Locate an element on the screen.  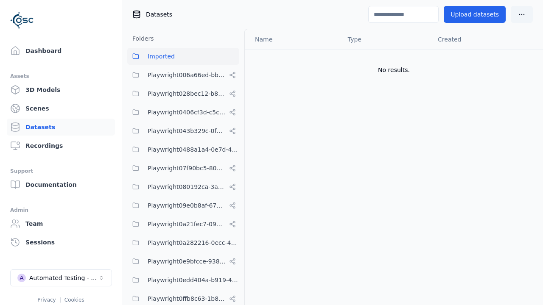
img: Logo is located at coordinates (22, 20).